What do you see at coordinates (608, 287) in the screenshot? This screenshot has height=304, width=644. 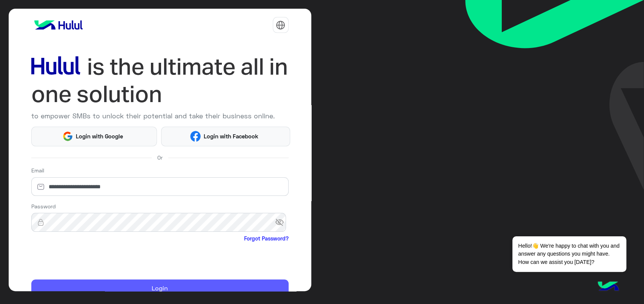 I see `img: hulul-logo.png` at bounding box center [608, 287].